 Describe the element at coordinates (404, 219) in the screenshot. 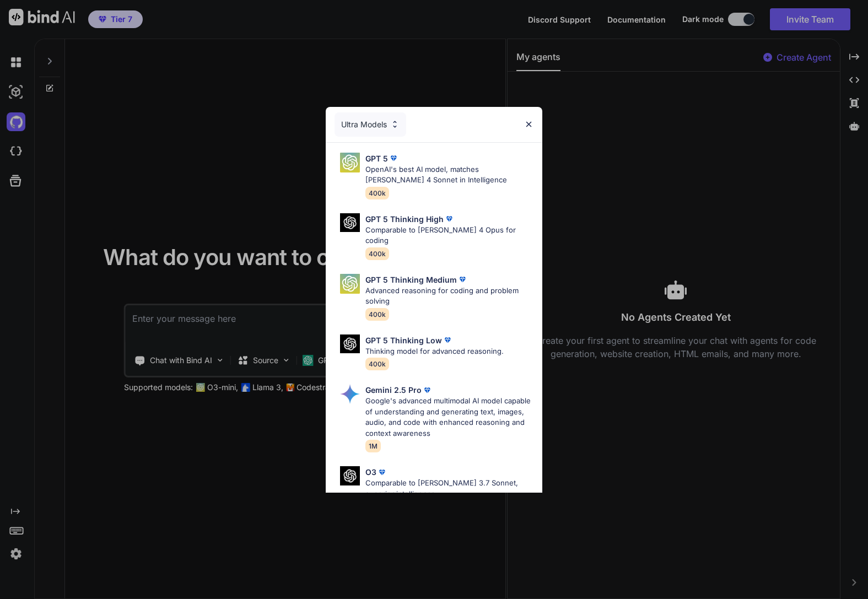

I see `p: GPT 5 Thinking High` at that location.